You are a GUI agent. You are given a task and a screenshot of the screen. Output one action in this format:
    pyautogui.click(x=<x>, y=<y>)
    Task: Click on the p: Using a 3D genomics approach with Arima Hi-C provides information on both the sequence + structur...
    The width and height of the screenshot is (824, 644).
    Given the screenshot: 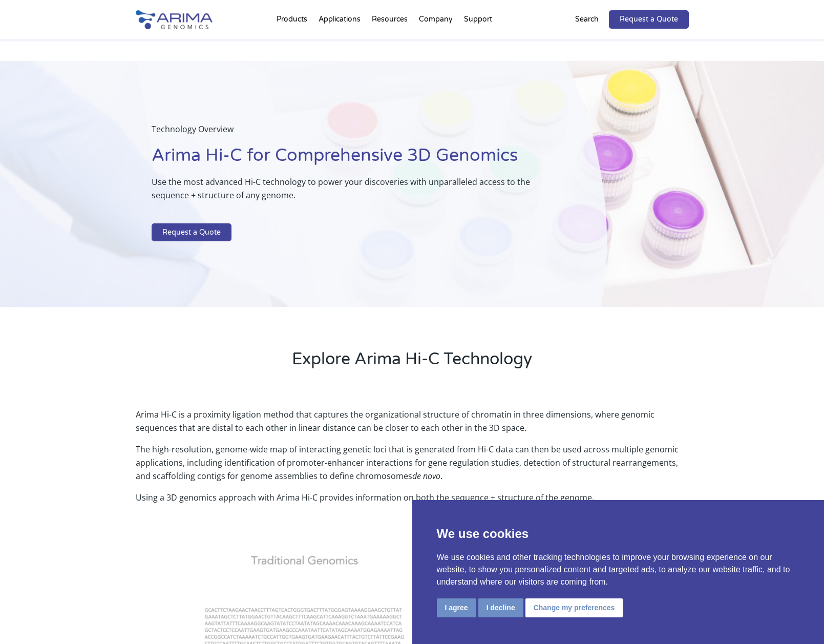 What is the action you would take?
    pyautogui.click(x=412, y=498)
    